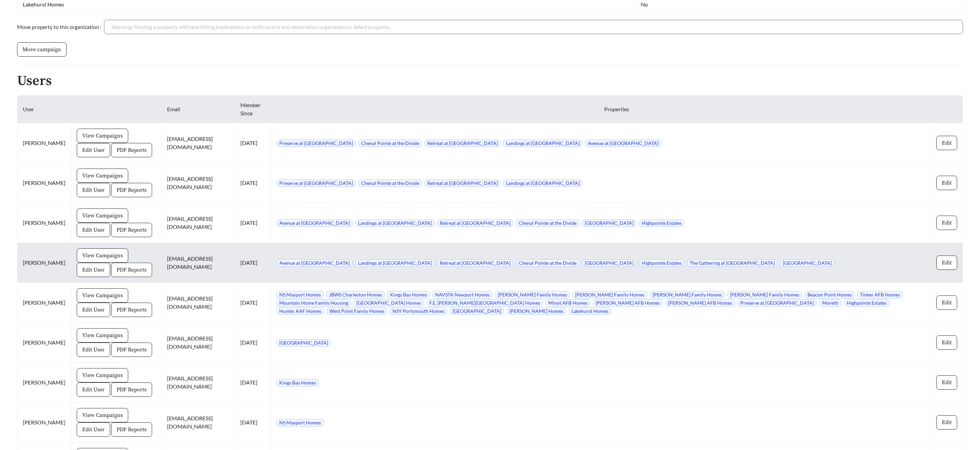 This screenshot has width=980, height=450. I want to click on span: NS Mayport Homes, so click(300, 295).